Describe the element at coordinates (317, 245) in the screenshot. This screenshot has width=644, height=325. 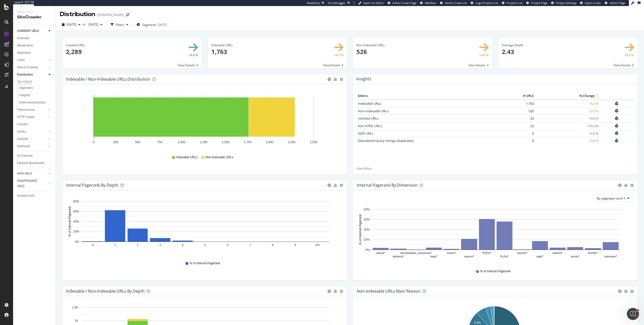
I see `text: 10+` at that location.